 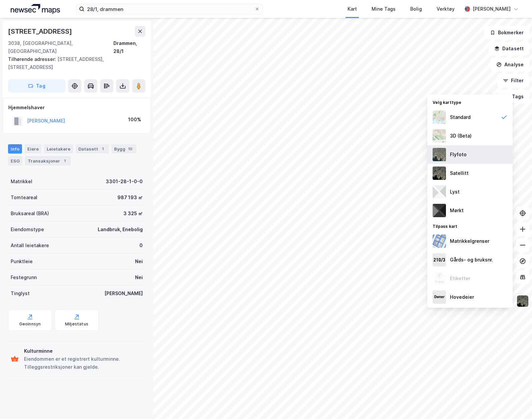 I want to click on div: Matrikkelgrenser, so click(x=470, y=241).